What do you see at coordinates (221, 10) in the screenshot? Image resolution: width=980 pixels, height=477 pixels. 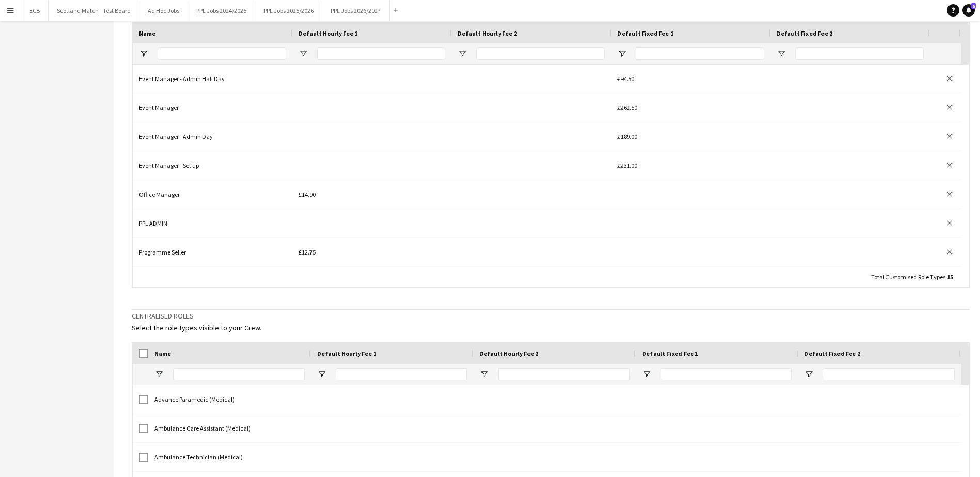 I see `button: PPL Jobs 2024/2025` at bounding box center [221, 10].